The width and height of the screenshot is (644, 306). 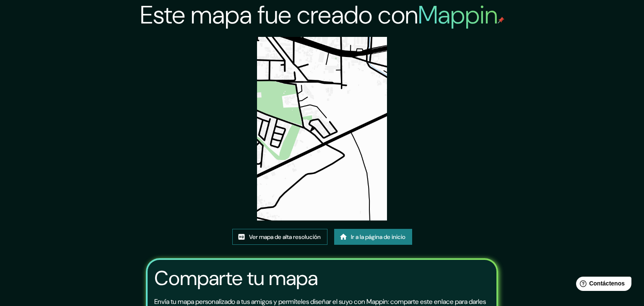 What do you see at coordinates (501, 20) in the screenshot?
I see `img: pin de mapeo` at bounding box center [501, 20].